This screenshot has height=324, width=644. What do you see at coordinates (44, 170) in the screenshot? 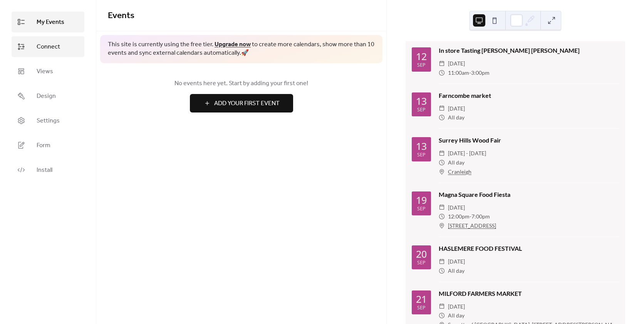
I see `span: Install` at bounding box center [44, 170].